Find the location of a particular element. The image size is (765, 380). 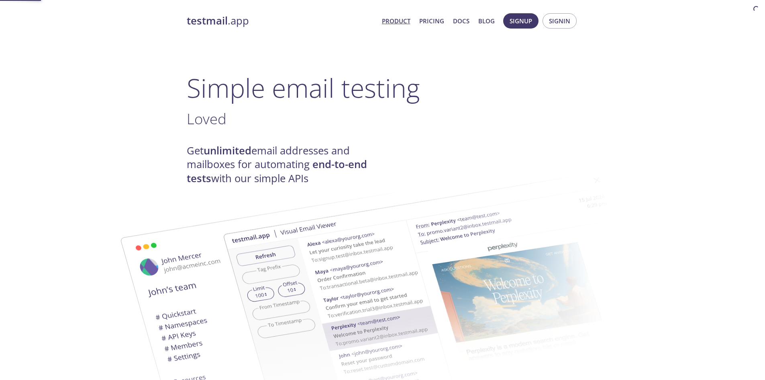

span: Signup is located at coordinates (521, 21).